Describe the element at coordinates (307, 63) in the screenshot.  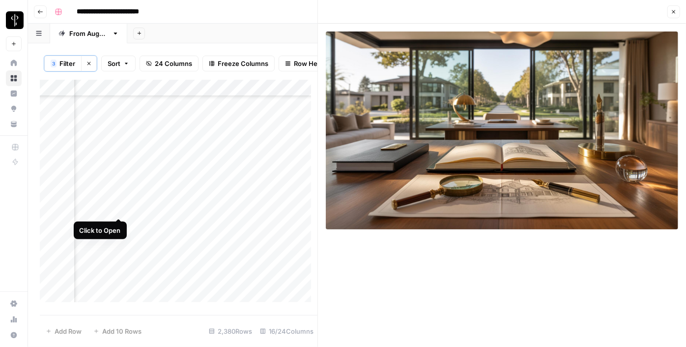
I see `button: Row Height` at that location.